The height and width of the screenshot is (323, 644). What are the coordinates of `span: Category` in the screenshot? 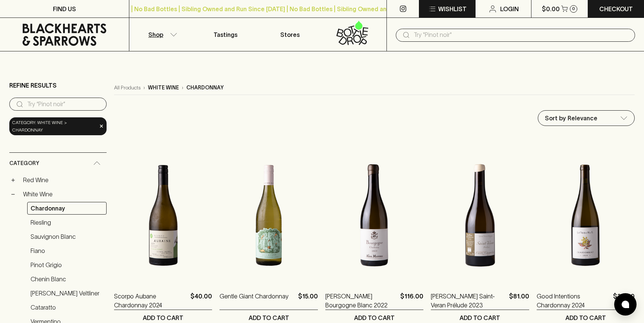 It's located at (24, 163).